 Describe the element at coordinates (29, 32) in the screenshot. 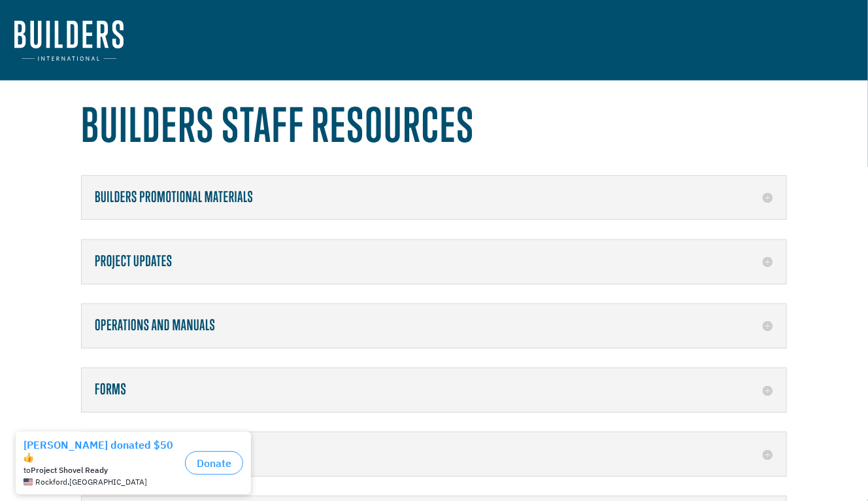

I see `img: emoji thumbsUp` at that location.